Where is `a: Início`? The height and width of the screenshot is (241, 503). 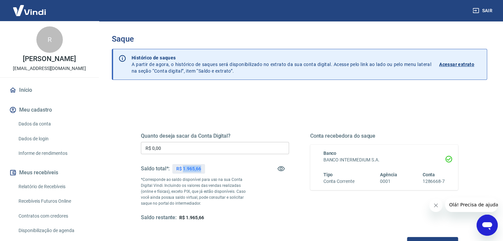 a: Início is located at coordinates (49, 90).